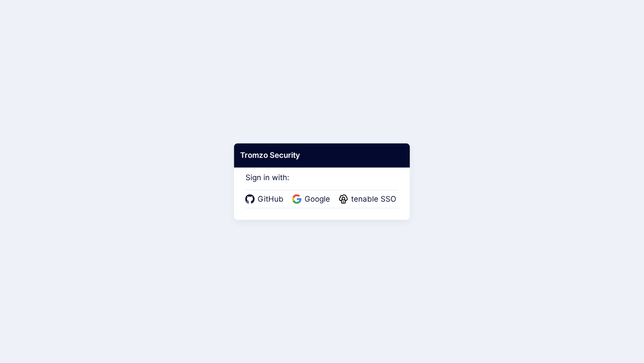  Describe the element at coordinates (313, 199) in the screenshot. I see `a: Google` at that location.